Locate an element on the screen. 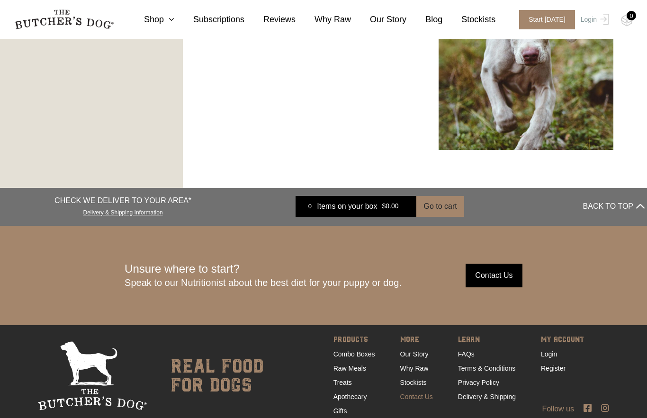 Image resolution: width=647 pixels, height=418 pixels. span: LEARN is located at coordinates (487, 341).